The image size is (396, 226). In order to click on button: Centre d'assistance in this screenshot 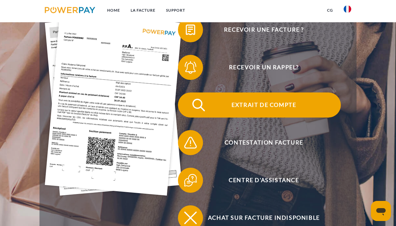, I will do `click(259, 180)`.